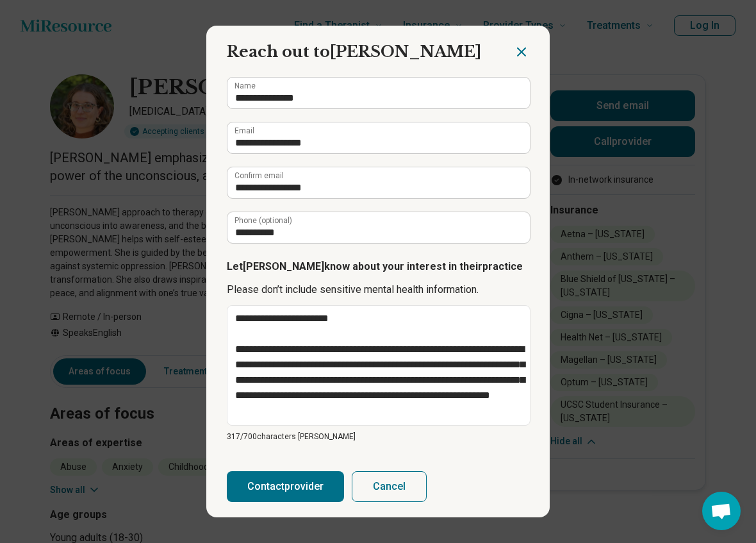 This screenshot has height=543, width=756. Describe the element at coordinates (244, 131) in the screenshot. I see `label: Email` at that location.